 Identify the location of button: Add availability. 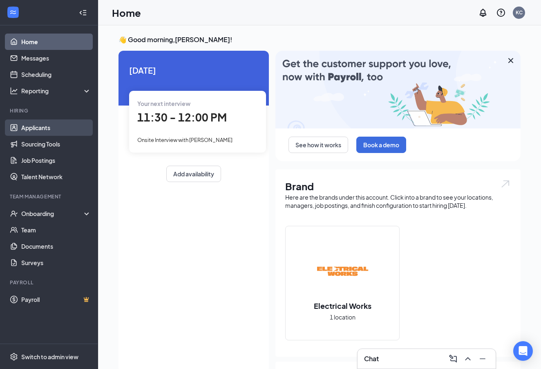
(194, 174).